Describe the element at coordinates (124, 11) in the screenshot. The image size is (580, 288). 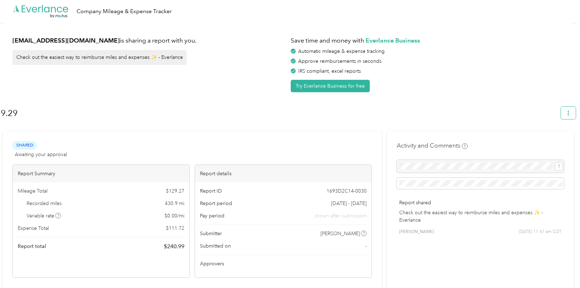
I see `div: Company Mileage & Expense Tracker` at that location.